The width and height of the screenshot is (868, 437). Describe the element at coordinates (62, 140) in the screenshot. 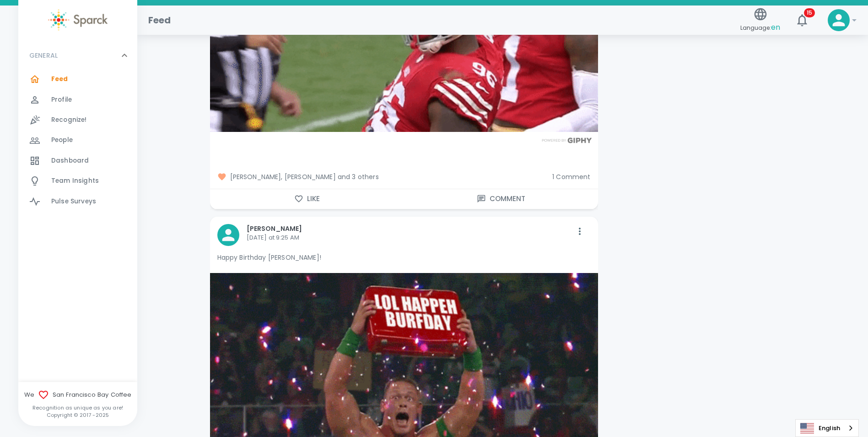

I see `span: People` at that location.